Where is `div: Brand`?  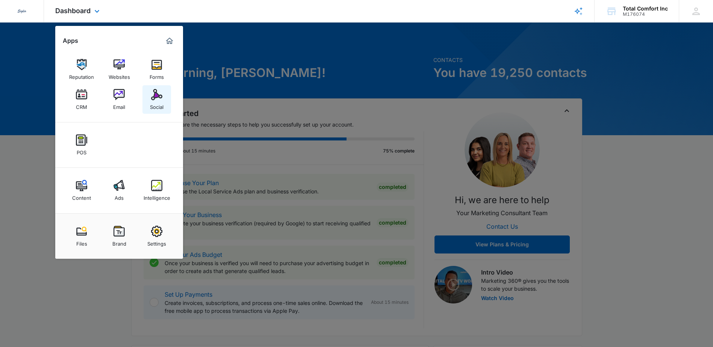
div: Brand is located at coordinates (119, 242).